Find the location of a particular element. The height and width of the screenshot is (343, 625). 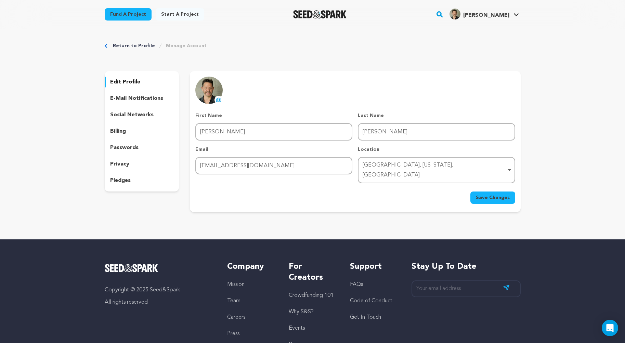

h5: Support is located at coordinates (374, 267).